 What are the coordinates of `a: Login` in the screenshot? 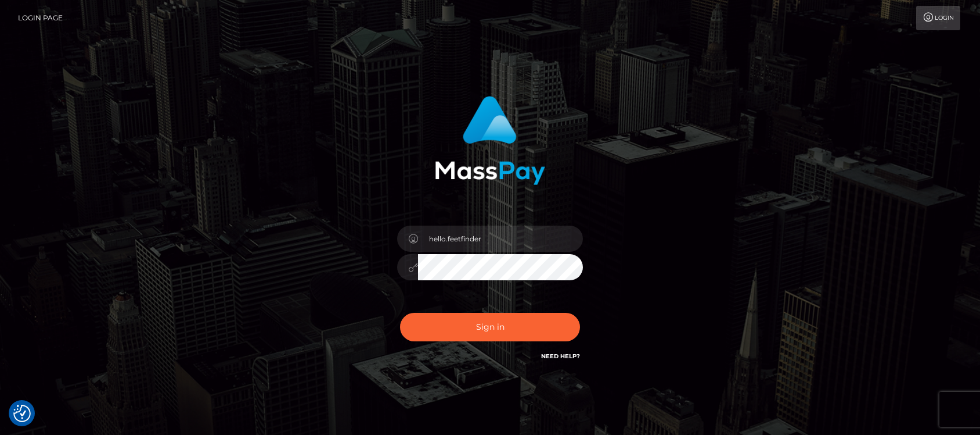 It's located at (938, 18).